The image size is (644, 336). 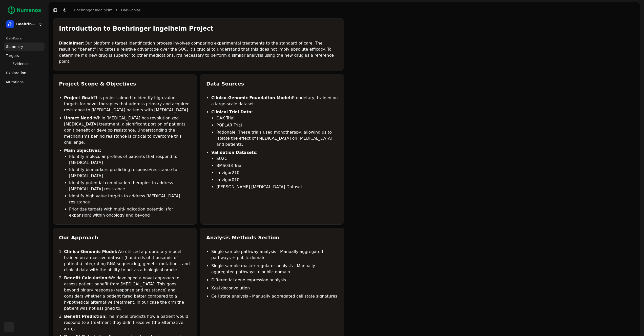 I want to click on a: Summary, so click(x=24, y=47).